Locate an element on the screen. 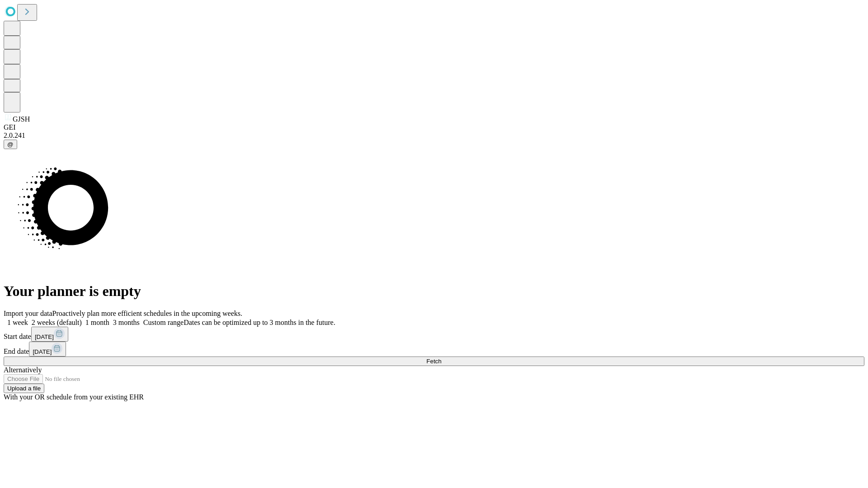  span: GJSH is located at coordinates (21, 119).